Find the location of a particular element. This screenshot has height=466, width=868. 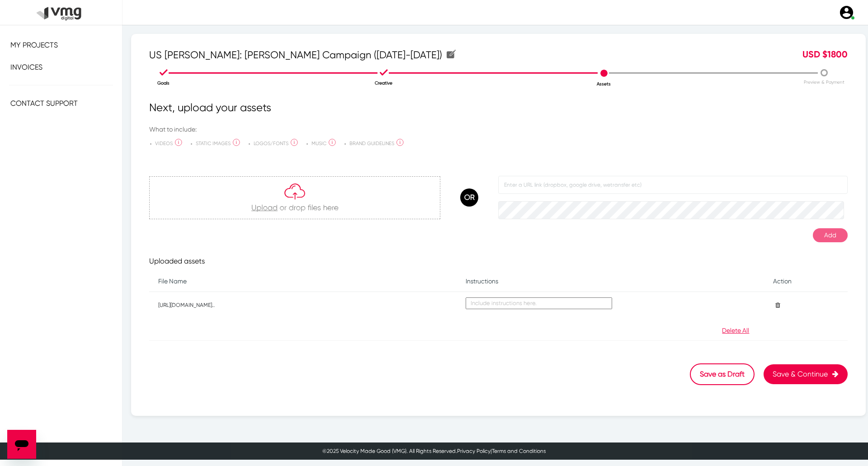

a: Delete All is located at coordinates (735, 331).